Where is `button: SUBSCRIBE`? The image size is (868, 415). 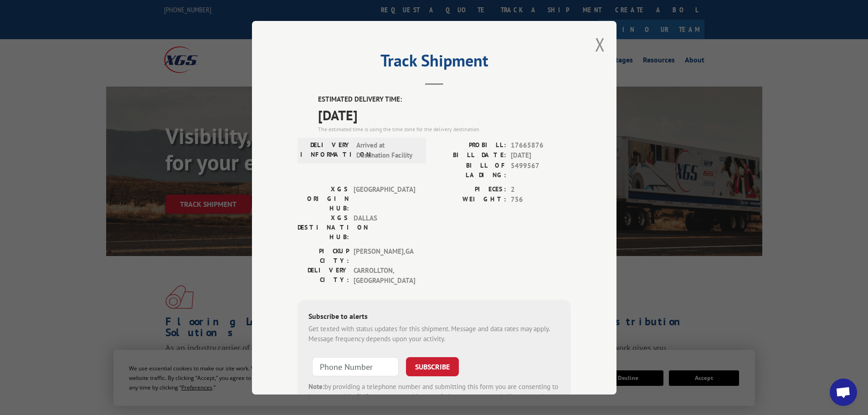 button: SUBSCRIBE is located at coordinates (432, 366).